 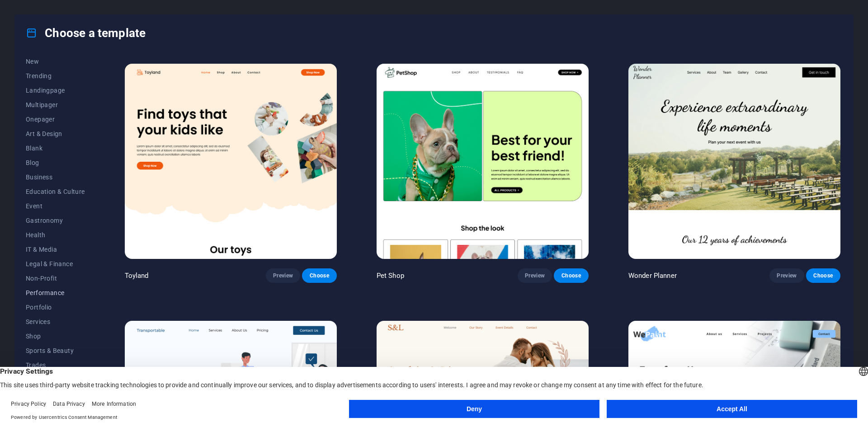 What do you see at coordinates (55, 250) in the screenshot?
I see `span: IT & Media` at bounding box center [55, 250].